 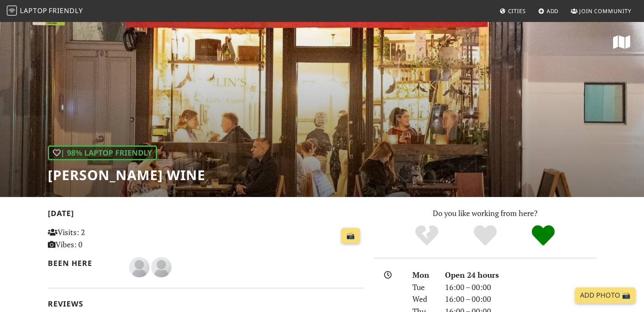 What do you see at coordinates (161, 266) in the screenshot?
I see `span: Ben S` at bounding box center [161, 266].